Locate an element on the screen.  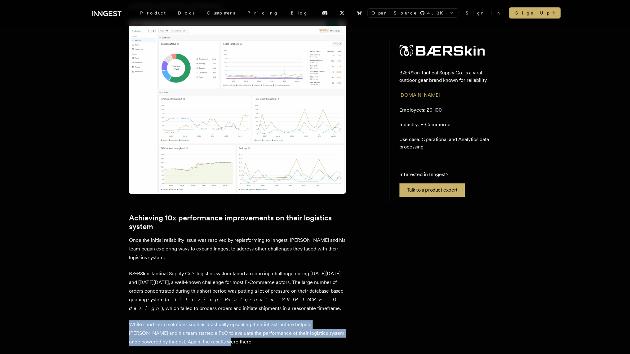
p: Operational and Analytics data processing is located at coordinates (445, 144).